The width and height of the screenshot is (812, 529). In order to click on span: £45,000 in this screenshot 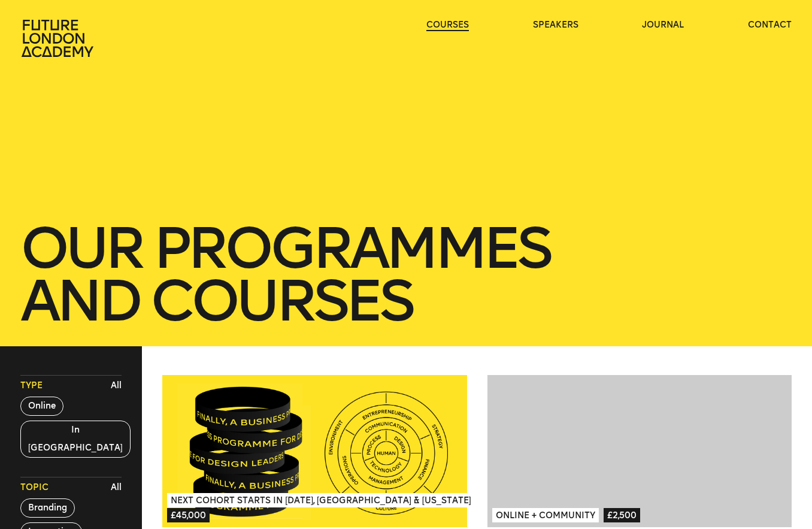, I will do `click(188, 515)`.